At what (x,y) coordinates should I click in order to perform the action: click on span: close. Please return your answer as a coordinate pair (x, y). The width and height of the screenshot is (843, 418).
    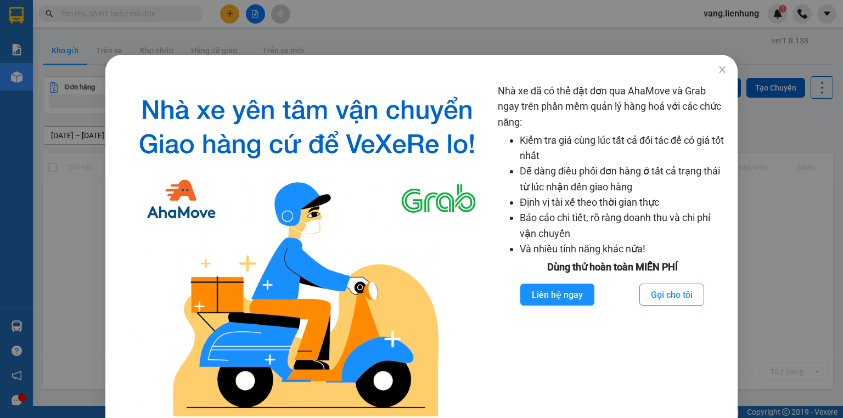
    Looking at the image, I should click on (722, 70).